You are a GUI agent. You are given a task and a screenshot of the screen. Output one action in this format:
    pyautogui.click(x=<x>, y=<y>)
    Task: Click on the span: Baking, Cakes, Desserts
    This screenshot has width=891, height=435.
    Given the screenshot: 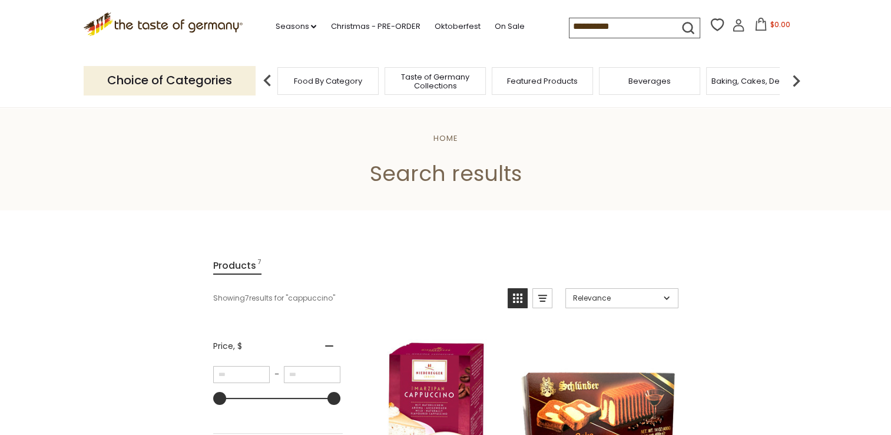 What is the action you would take?
    pyautogui.click(x=757, y=81)
    